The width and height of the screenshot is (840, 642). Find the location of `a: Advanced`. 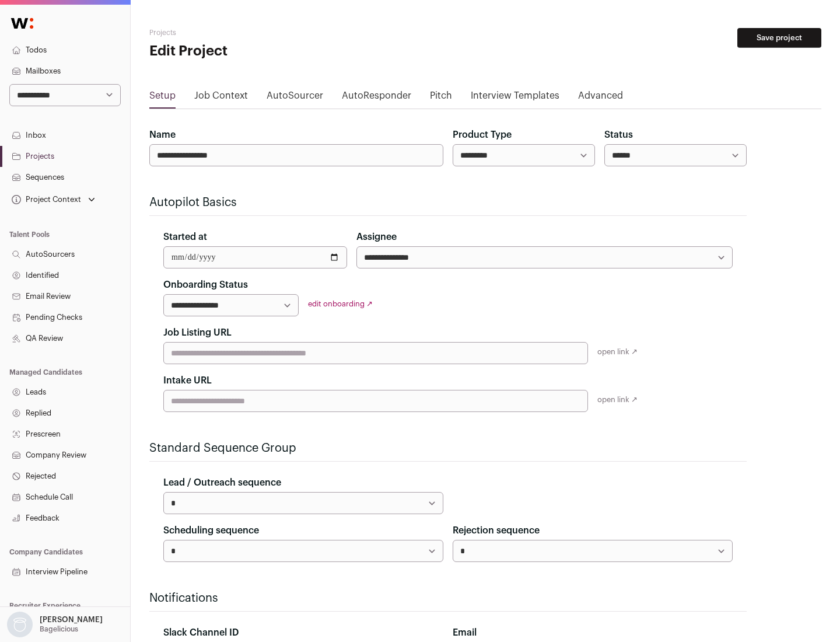

a: Advanced is located at coordinates (600, 98).